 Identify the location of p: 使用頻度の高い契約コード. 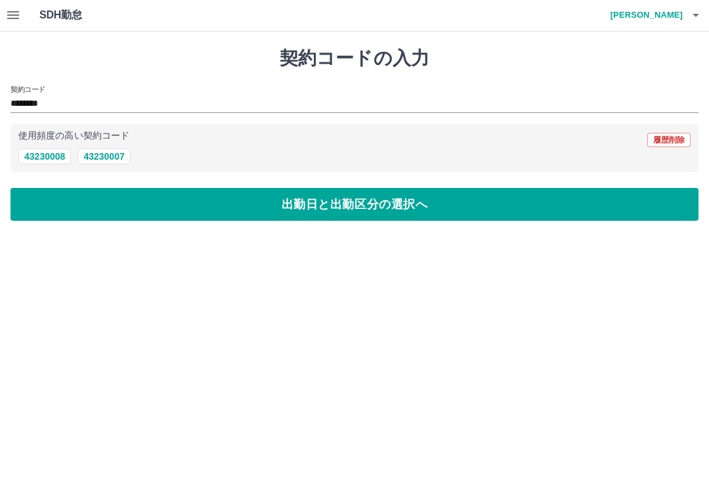
(74, 137).